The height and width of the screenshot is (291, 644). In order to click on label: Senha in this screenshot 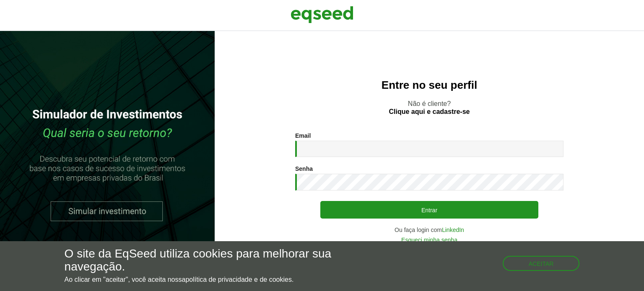, I will do `click(304, 169)`.